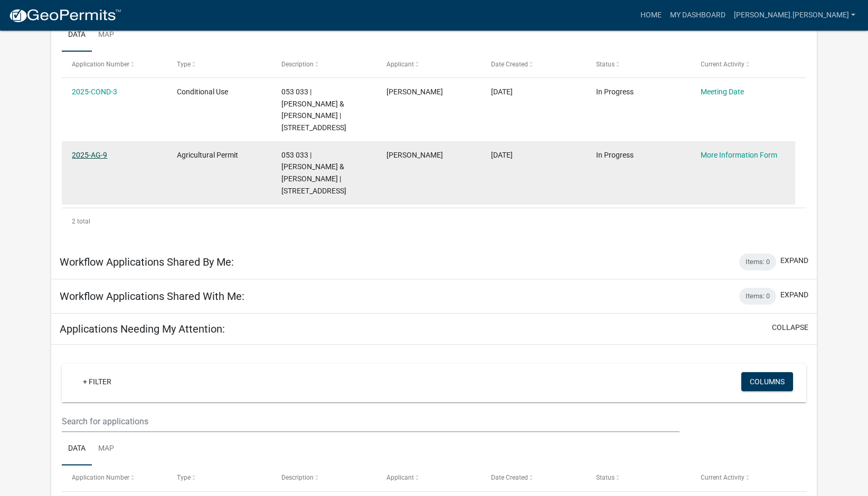 Image resolution: width=868 pixels, height=496 pixels. What do you see at coordinates (313, 173) in the screenshot?
I see `span: 053 033 | DEROCHE STEVEN J & DEBORAH L | 297 ANCHOR POINTE DR | Horse Barn` at bounding box center [313, 173].